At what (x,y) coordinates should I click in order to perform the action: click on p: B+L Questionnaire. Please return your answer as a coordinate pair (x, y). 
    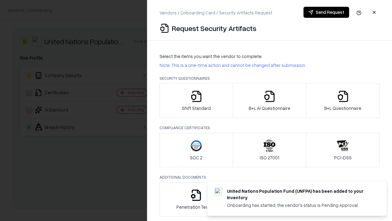
    Looking at the image, I should click on (343, 108).